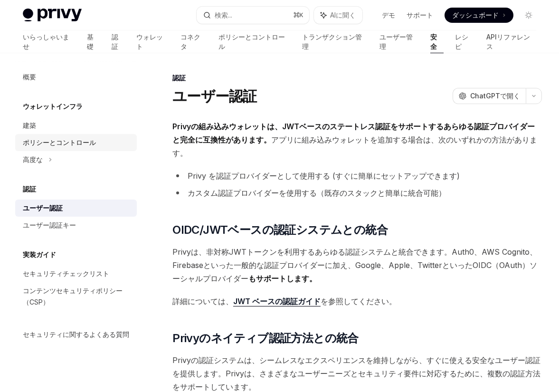 This screenshot has height=392, width=559. I want to click on a: デモ, so click(388, 15).